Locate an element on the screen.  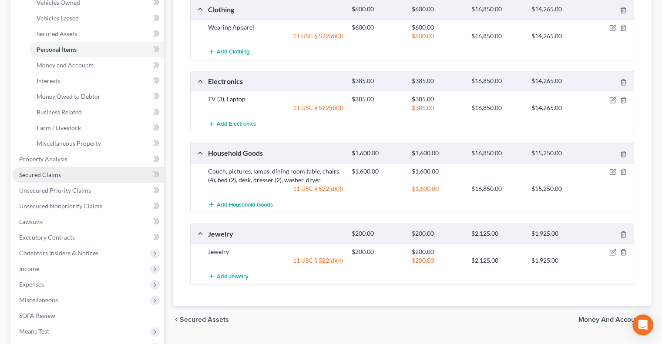
span: Add Jewelry is located at coordinates (233, 277).